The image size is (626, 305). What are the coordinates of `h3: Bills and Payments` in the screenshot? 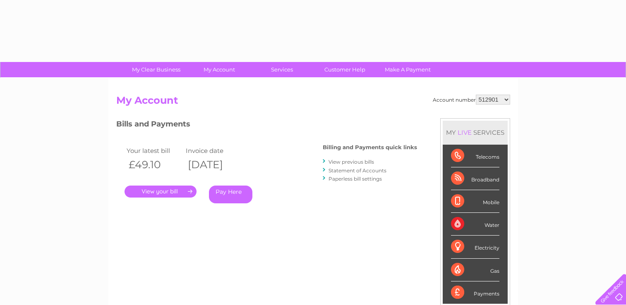 It's located at (266, 125).